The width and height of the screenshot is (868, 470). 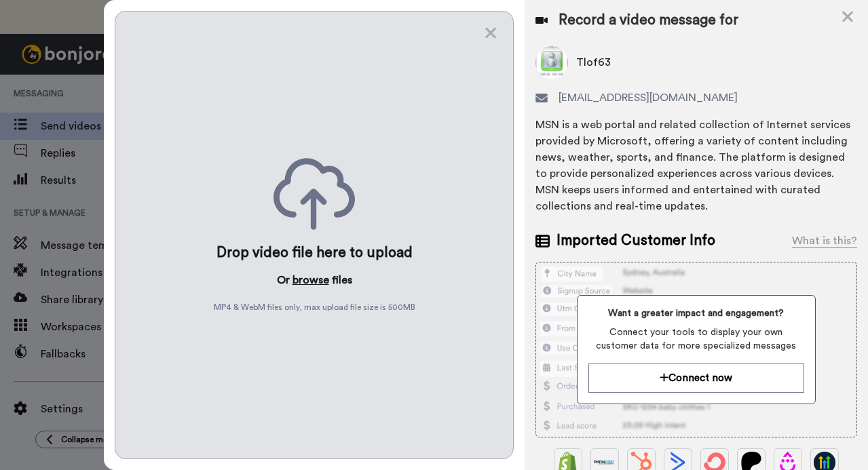 I want to click on span: Imported Customer Info, so click(x=636, y=241).